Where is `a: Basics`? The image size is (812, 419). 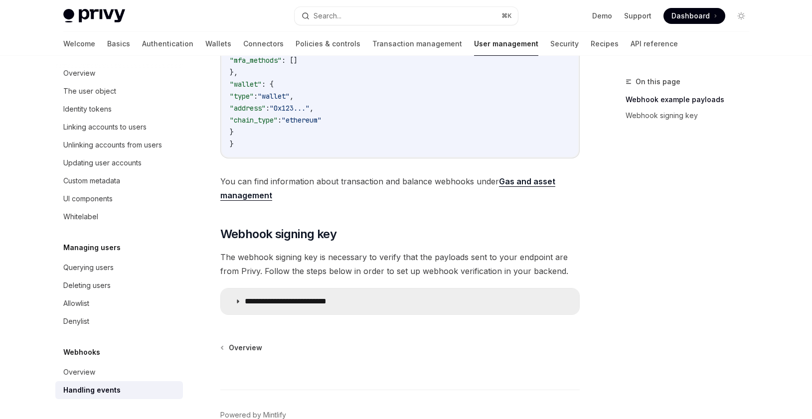
a: Basics is located at coordinates (119, 44).